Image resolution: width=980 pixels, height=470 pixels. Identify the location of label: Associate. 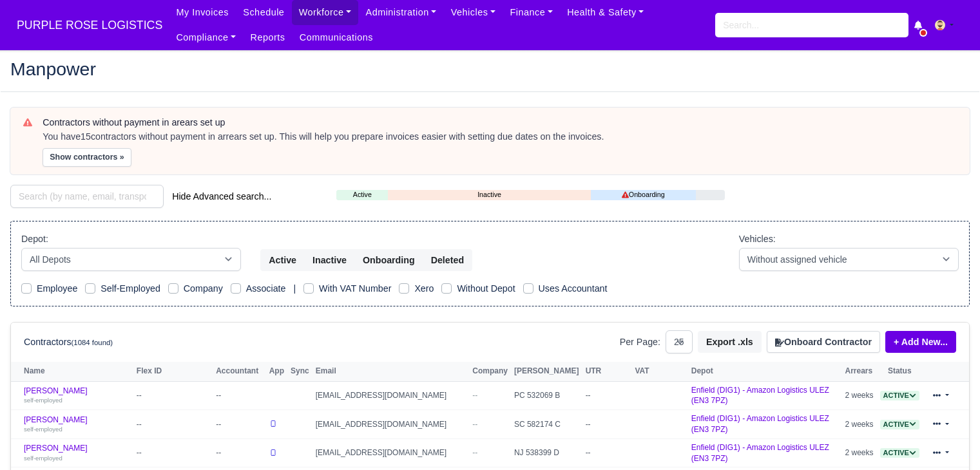
(266, 289).